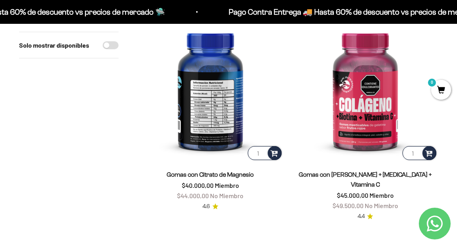 The image size is (457, 247). I want to click on label: Solo mostrar disponibles, so click(54, 45).